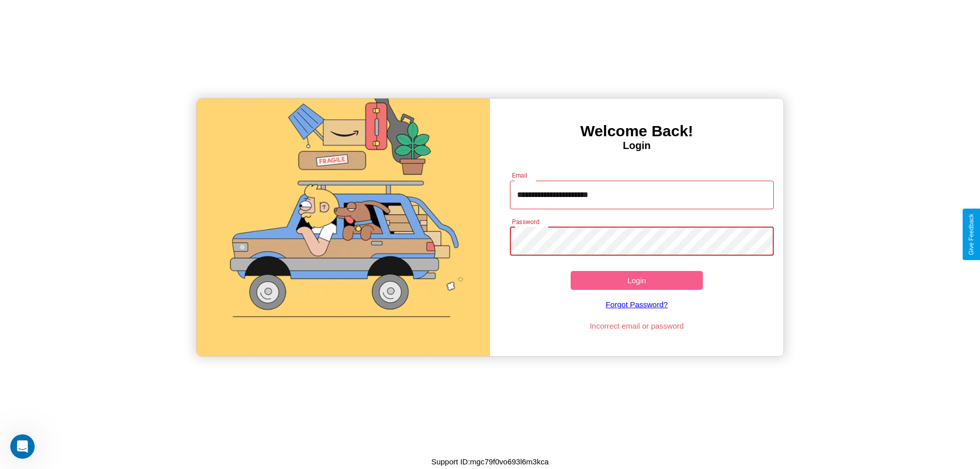 Image resolution: width=980 pixels, height=469 pixels. Describe the element at coordinates (637, 326) in the screenshot. I see `p: Incorrect email or password` at that location.